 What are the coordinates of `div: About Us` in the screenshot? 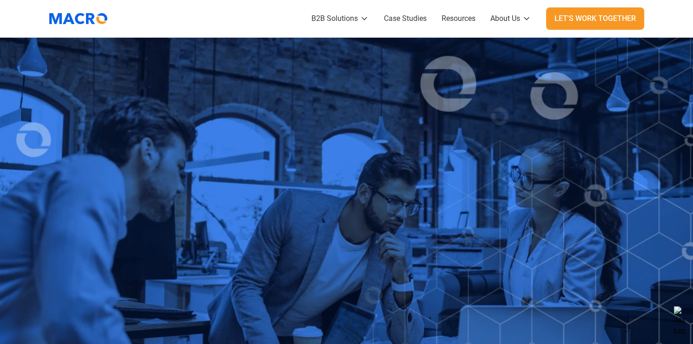 It's located at (505, 19).